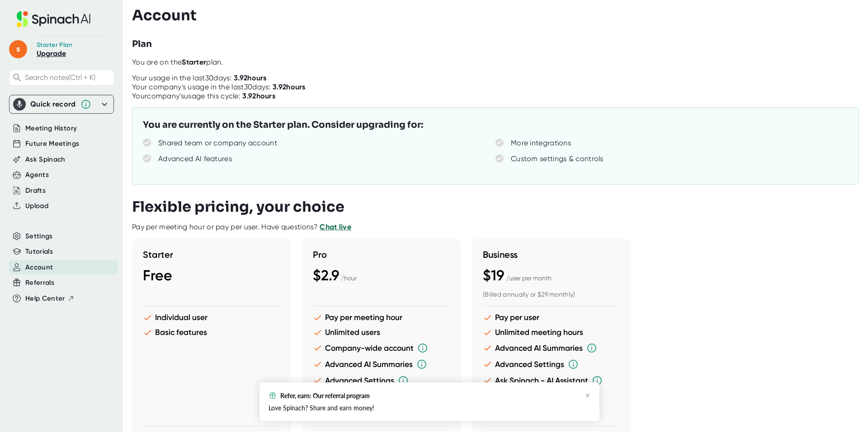 The image size is (868, 432). Describe the element at coordinates (51, 129) in the screenshot. I see `span: Meeting History` at that location.